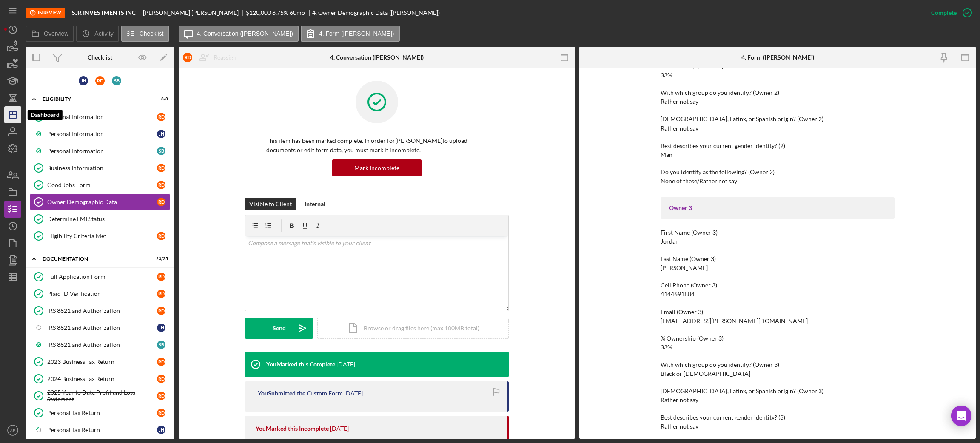 The image size is (980, 443). Describe the element at coordinates (270, 204) in the screenshot. I see `div: Visible to Client` at that location.